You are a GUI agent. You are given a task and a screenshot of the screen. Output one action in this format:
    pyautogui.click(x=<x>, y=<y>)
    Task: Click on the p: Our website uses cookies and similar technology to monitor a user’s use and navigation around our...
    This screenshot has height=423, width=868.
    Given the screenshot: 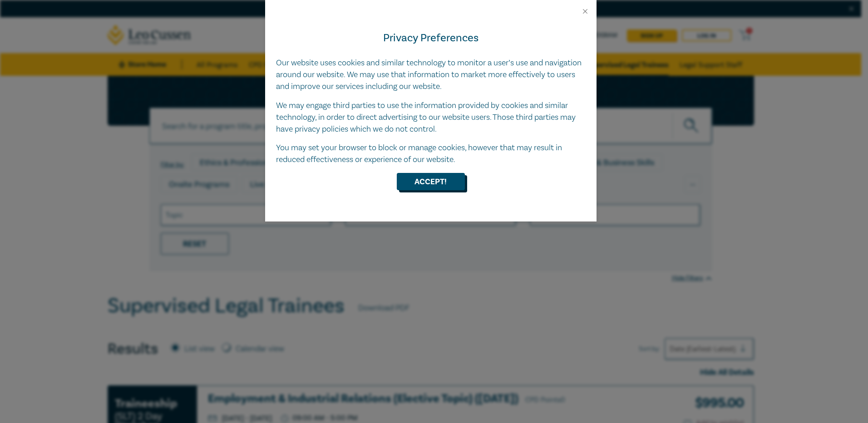 What is the action you would take?
    pyautogui.click(x=431, y=75)
    